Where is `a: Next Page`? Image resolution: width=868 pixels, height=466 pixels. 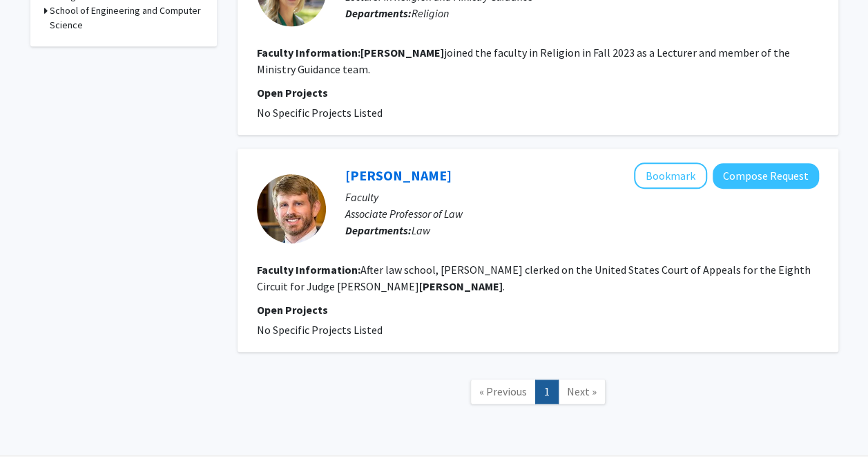
a: Next Page is located at coordinates (582, 391).